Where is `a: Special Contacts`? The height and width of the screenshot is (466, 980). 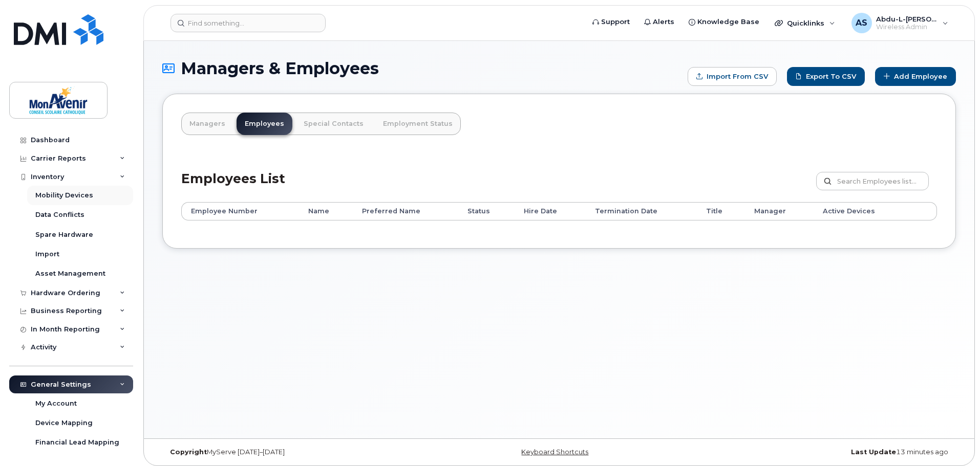
a: Special Contacts is located at coordinates (333, 124).